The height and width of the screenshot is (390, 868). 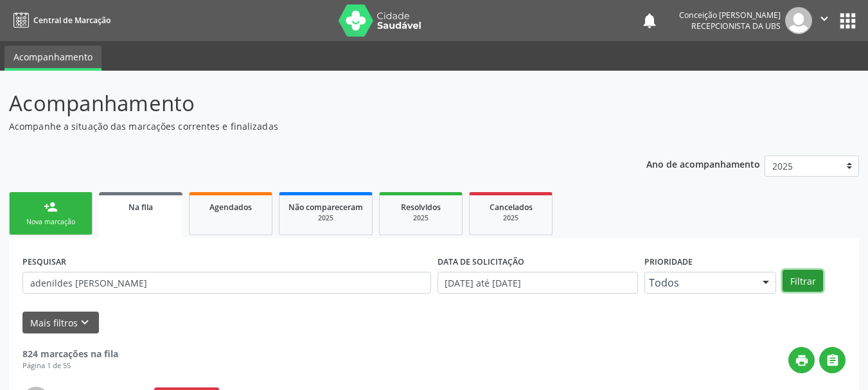 What do you see at coordinates (326, 207) in the screenshot?
I see `span: Não compareceram` at bounding box center [326, 207].